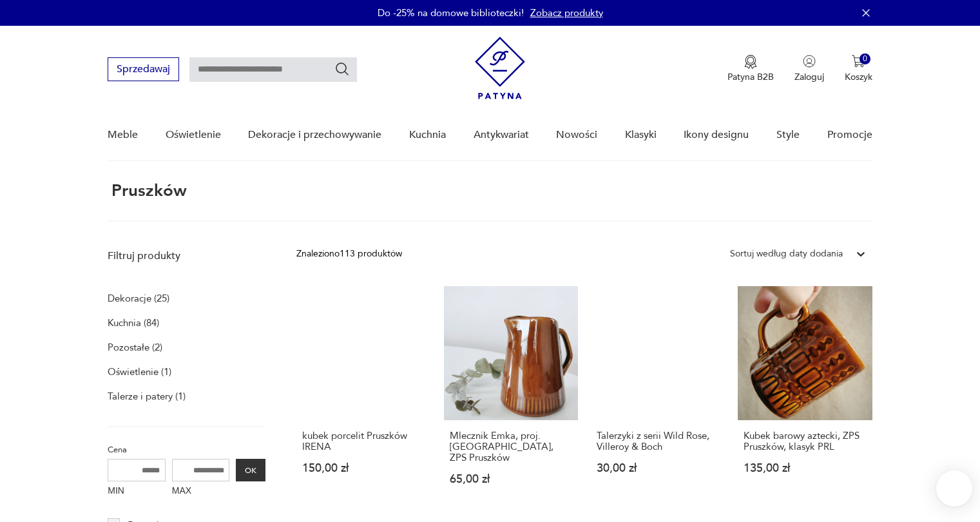 The width and height of the screenshot is (980, 522). What do you see at coordinates (143, 70) in the screenshot?
I see `a: Sprzedawaj` at bounding box center [143, 70].